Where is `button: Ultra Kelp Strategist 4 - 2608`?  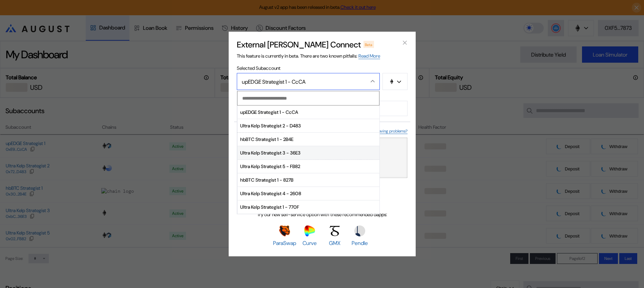 button: Ultra Kelp Strategist 4 - 2608 is located at coordinates (309, 194).